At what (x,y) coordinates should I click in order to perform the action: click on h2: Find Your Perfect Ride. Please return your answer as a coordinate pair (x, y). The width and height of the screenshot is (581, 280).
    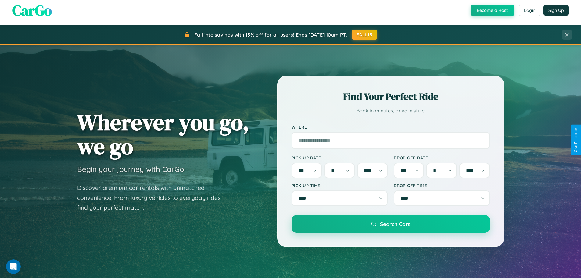
    Looking at the image, I should click on (391, 97).